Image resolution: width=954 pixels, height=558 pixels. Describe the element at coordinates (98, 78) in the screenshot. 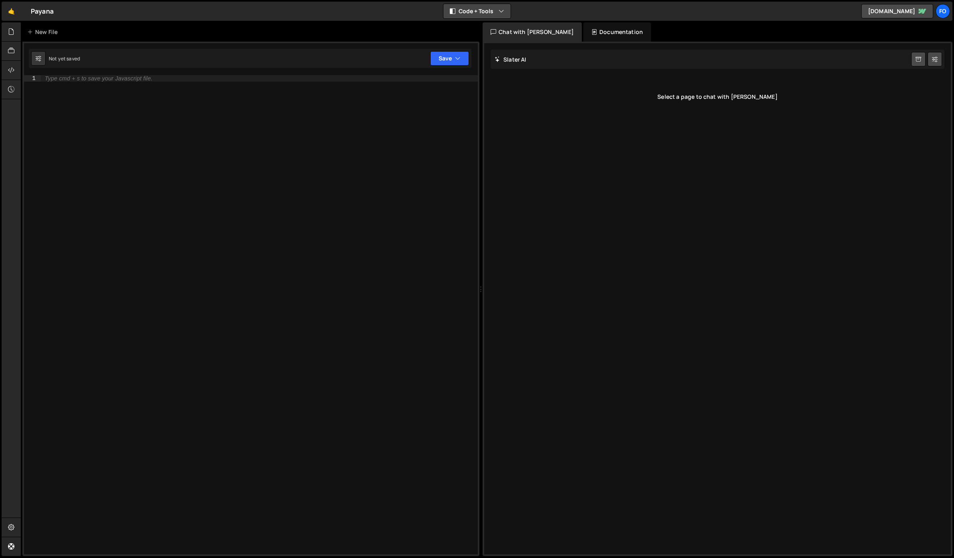

I see `div: Type cmd + s to save your Javascript file.` at that location.